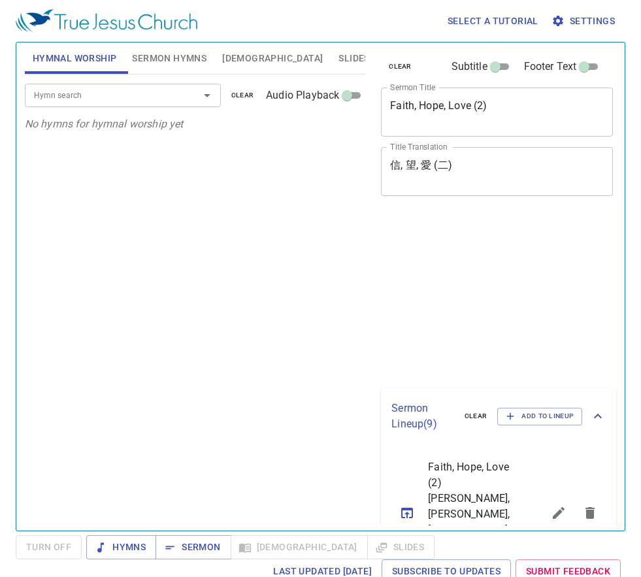 Image resolution: width=641 pixels, height=577 pixels. Describe the element at coordinates (121, 547) in the screenshot. I see `span: Hymns` at that location.